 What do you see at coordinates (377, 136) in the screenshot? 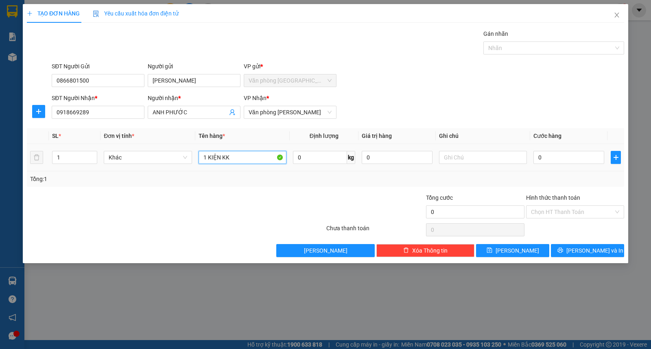
I see `span: Giá trị hàng` at bounding box center [377, 136].